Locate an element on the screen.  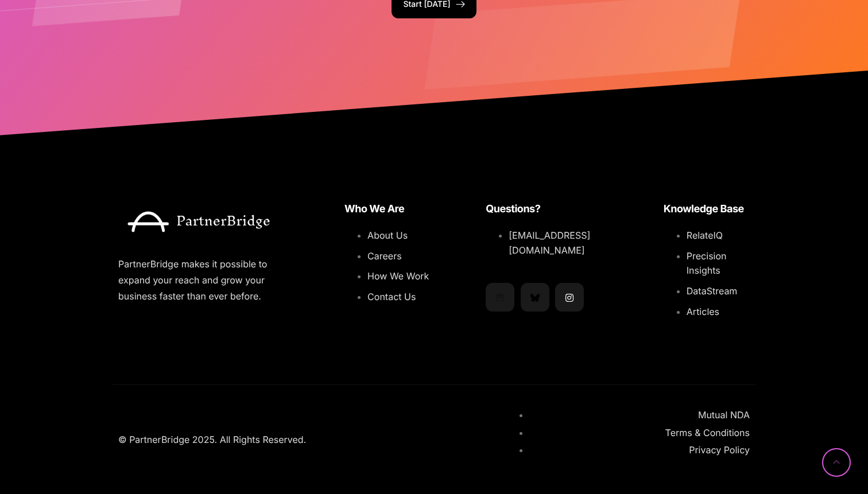
span: DataStream is located at coordinates (712, 291).